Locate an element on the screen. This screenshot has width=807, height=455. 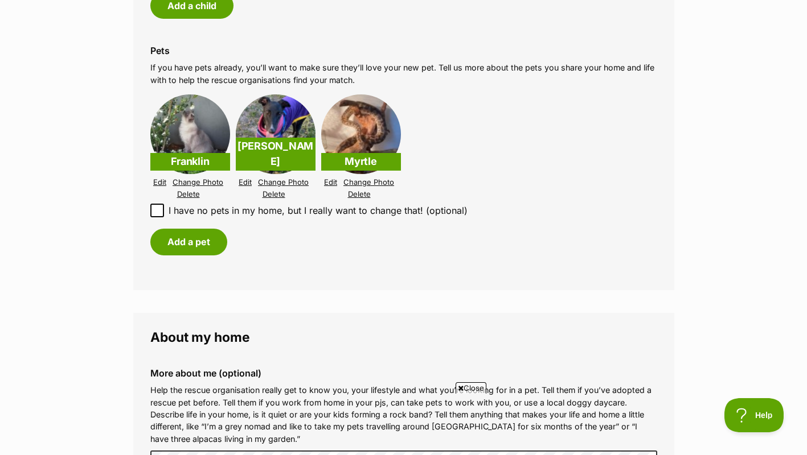
legend: About my home is located at coordinates (404, 338).